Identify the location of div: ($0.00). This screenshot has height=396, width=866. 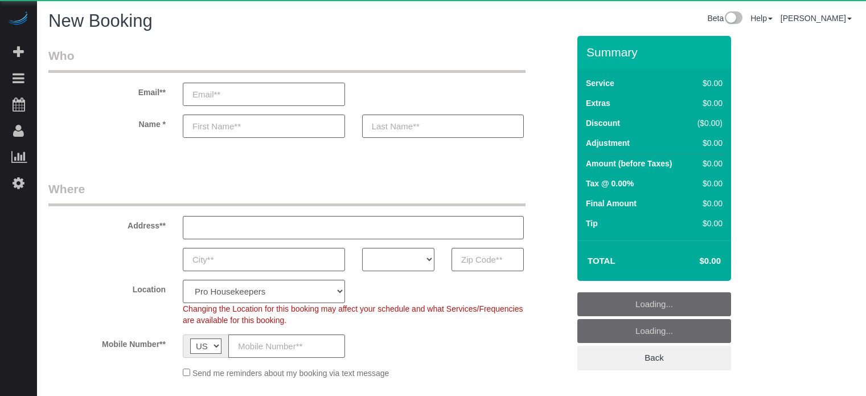
(707, 123).